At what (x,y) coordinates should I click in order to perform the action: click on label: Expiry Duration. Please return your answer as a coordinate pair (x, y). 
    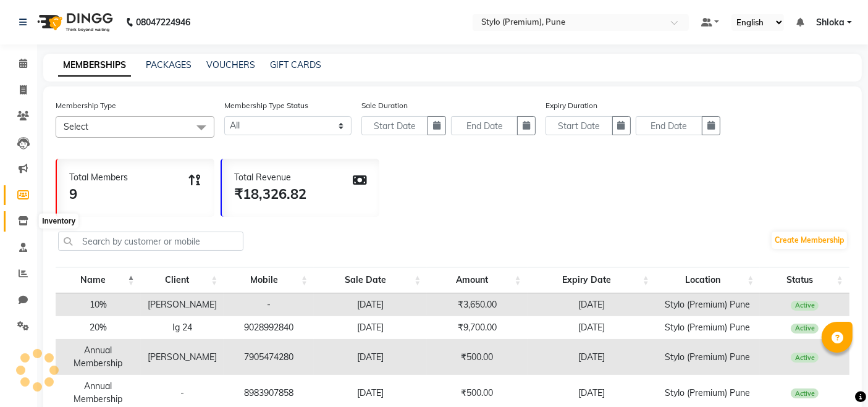
    Looking at the image, I should click on (572, 106).